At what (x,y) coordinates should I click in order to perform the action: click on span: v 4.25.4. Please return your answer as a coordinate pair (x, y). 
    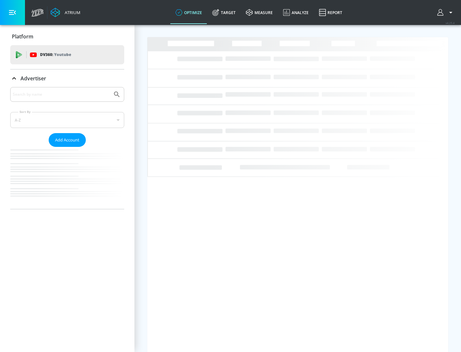
    Looking at the image, I should click on (450, 23).